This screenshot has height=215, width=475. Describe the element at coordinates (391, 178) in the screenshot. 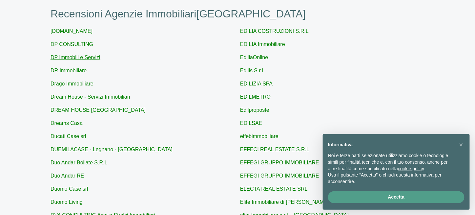

I see `p: Usa il pulsante “Accetta” o chiudi questa informativa per acconsentire.` at that location.